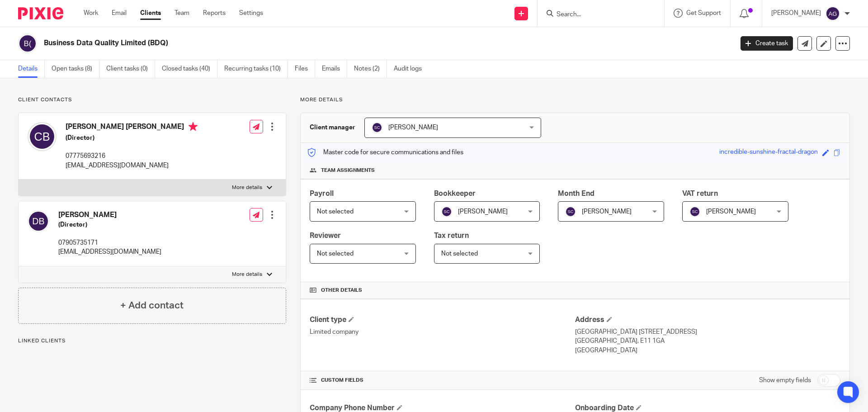  What do you see at coordinates (455, 194) in the screenshot?
I see `span: Bookkeeper` at bounding box center [455, 194].